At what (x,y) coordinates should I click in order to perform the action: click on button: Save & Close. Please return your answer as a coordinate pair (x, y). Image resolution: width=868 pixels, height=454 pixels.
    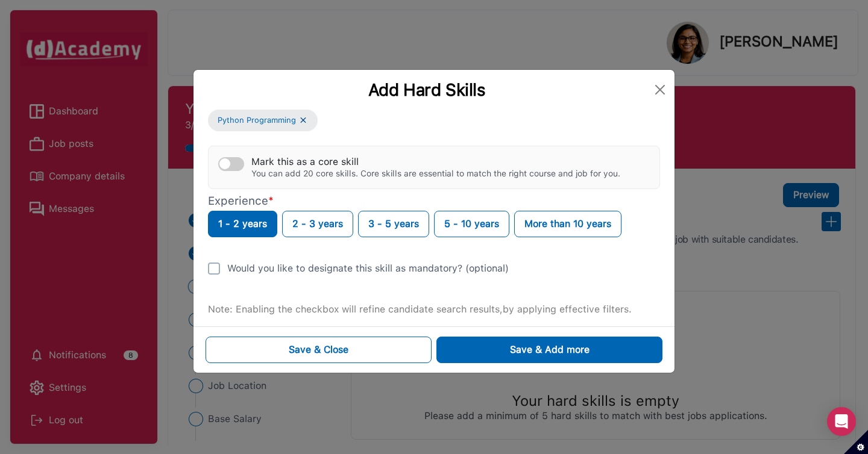
    Looking at the image, I should click on (318, 350).